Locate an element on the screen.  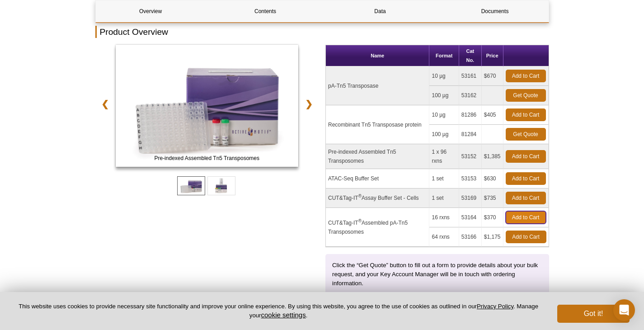
a: Contents is located at coordinates (266, 11).